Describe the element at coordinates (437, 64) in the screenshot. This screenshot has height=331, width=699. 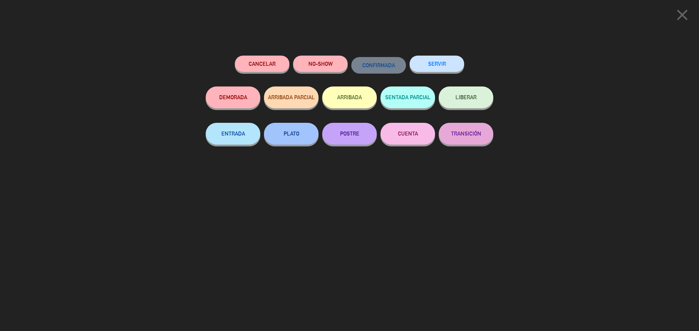
I see `button: SERVIR` at that location.